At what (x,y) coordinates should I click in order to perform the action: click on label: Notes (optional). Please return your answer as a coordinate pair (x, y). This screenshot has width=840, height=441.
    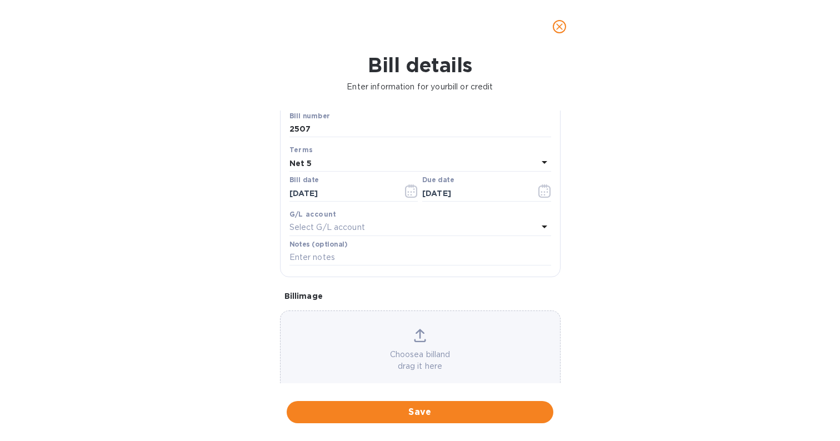
    Looking at the image, I should click on (318, 244).